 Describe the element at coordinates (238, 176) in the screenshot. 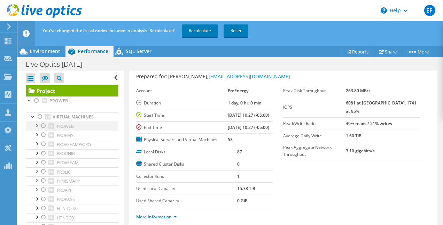

I see `b: 1` at that location.